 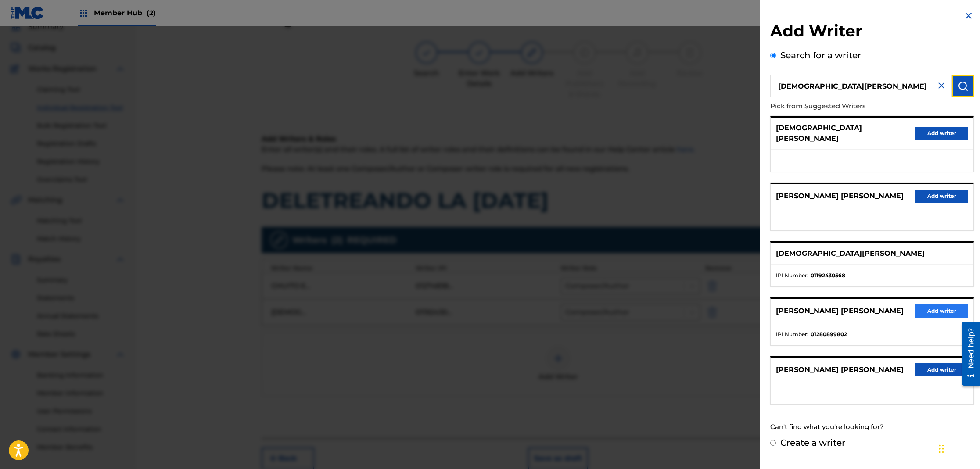 I want to click on img: Top Rightsholders, so click(x=83, y=13).